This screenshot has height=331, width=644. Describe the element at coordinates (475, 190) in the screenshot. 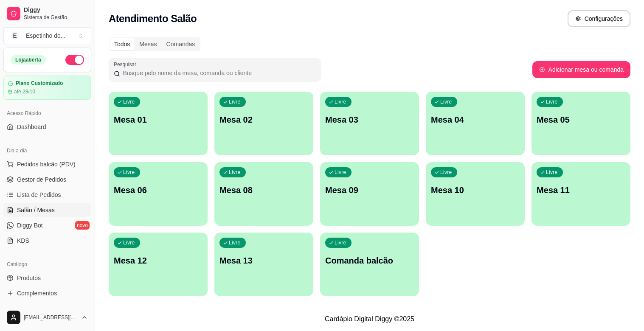

I see `p: Mesa 10` at that location.